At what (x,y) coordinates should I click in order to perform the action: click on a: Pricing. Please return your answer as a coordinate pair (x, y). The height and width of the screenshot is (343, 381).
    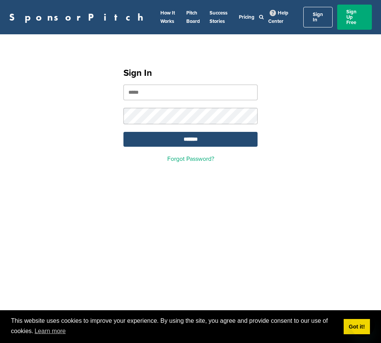
    Looking at the image, I should click on (246, 17).